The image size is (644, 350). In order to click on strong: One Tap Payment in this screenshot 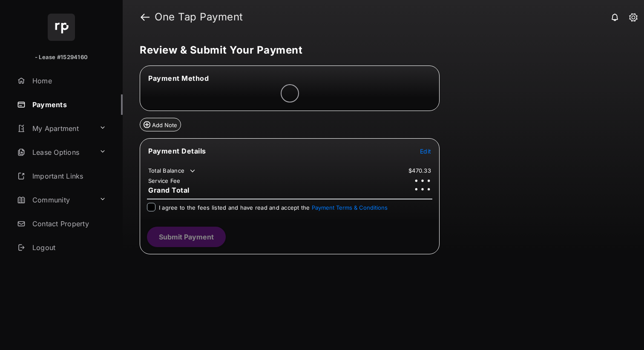, I will do `click(199, 17)`.